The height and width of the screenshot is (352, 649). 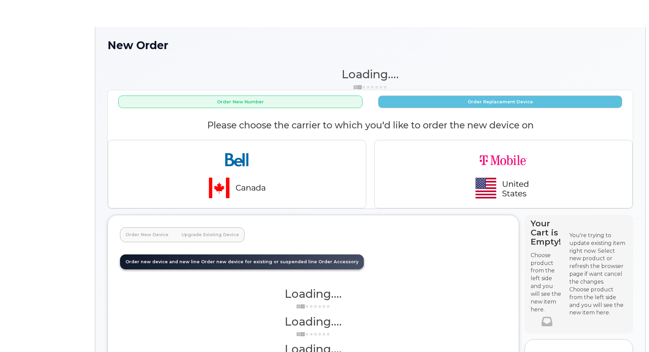 What do you see at coordinates (237, 174) in the screenshot?
I see `img: bell-18aeeabaf521bd2b78f928a02ee3b89e57356879d39bd386a17a7cccf8069aed.png` at bounding box center [237, 174].